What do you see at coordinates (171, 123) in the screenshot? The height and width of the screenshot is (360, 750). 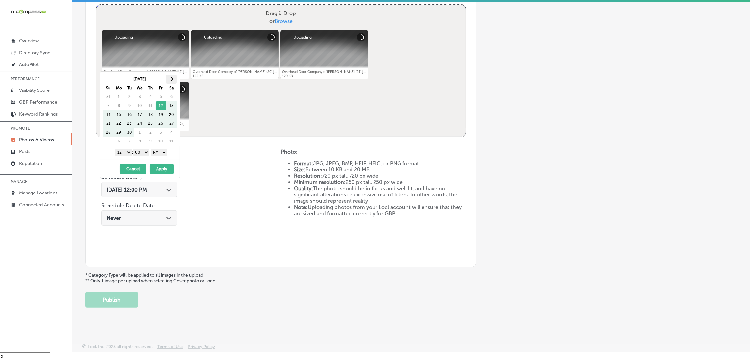 I see `td: 27` at bounding box center [171, 123].